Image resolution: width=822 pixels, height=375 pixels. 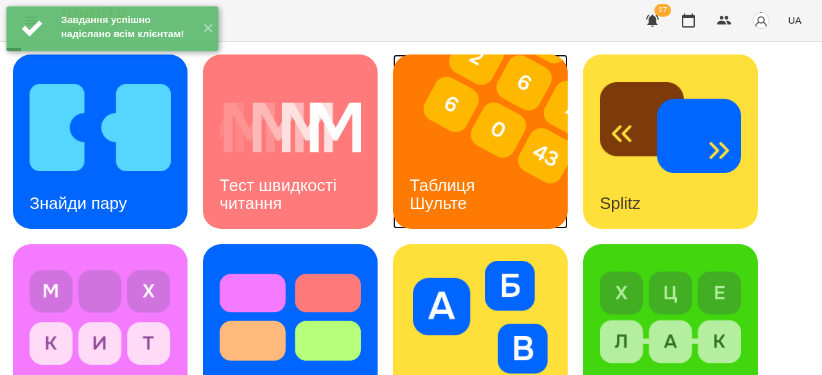 I want to click on a: SplitzSplitz, so click(x=670, y=142).